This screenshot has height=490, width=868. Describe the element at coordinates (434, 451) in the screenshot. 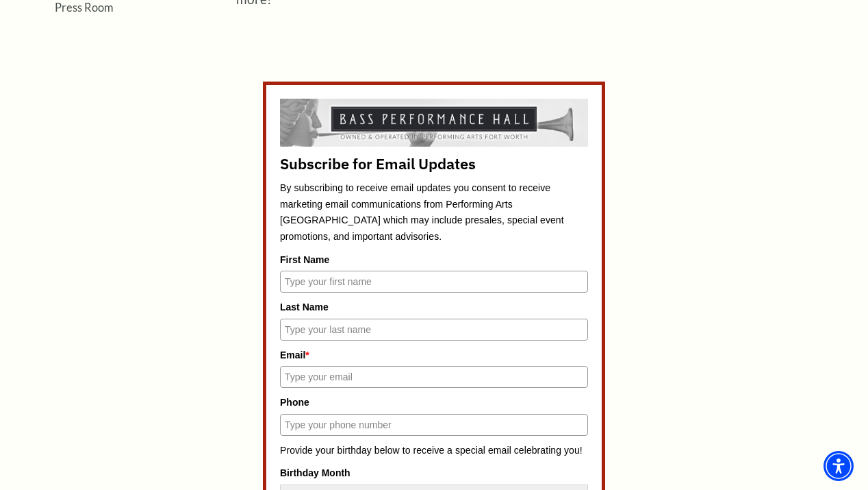

I see `p: Provide your birthday below to receive a special email celebrating you!` at that location.